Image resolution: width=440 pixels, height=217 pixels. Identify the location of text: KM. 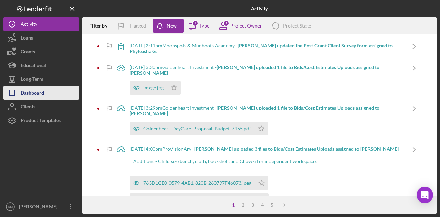
(10, 207).